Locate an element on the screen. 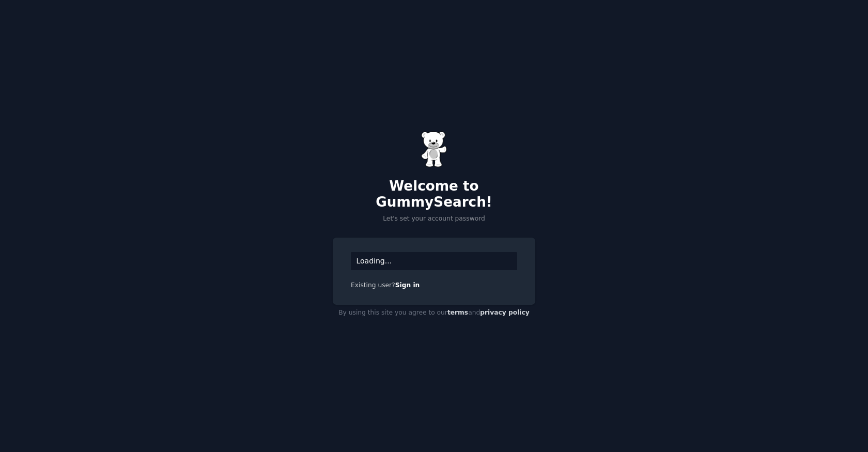 The image size is (868, 452). h2: Welcome to GummySearch! is located at coordinates (434, 194).